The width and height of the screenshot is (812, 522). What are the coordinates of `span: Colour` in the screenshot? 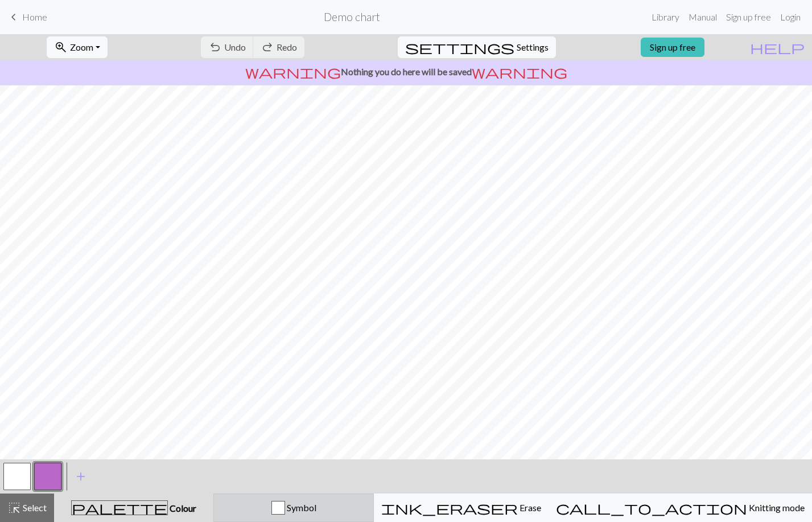 It's located at (182, 507).